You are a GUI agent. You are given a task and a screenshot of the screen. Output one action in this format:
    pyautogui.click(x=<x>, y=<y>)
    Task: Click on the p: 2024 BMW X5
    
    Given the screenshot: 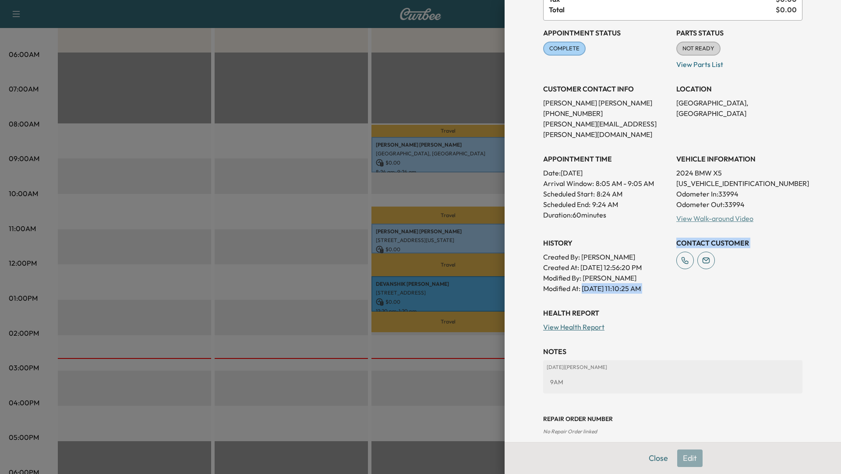 What is the action you would take?
    pyautogui.click(x=739, y=173)
    